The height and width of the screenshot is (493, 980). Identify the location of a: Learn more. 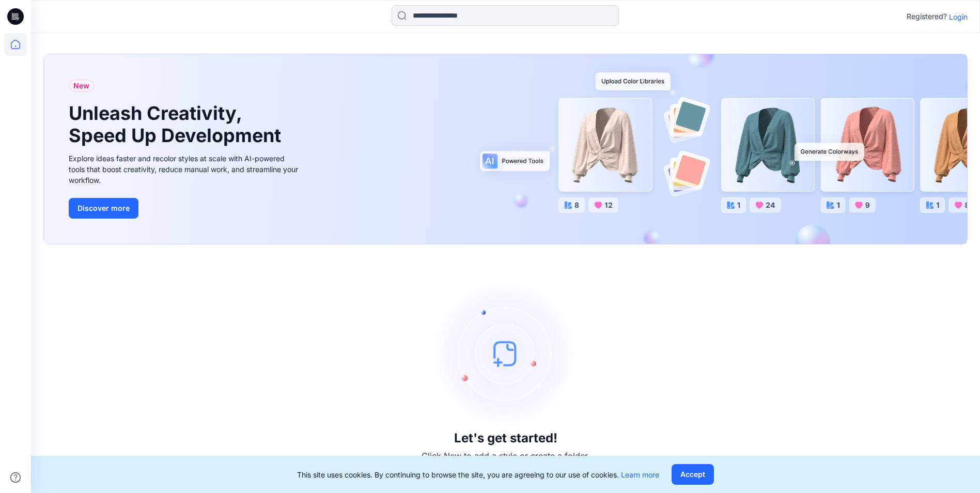
(640, 474).